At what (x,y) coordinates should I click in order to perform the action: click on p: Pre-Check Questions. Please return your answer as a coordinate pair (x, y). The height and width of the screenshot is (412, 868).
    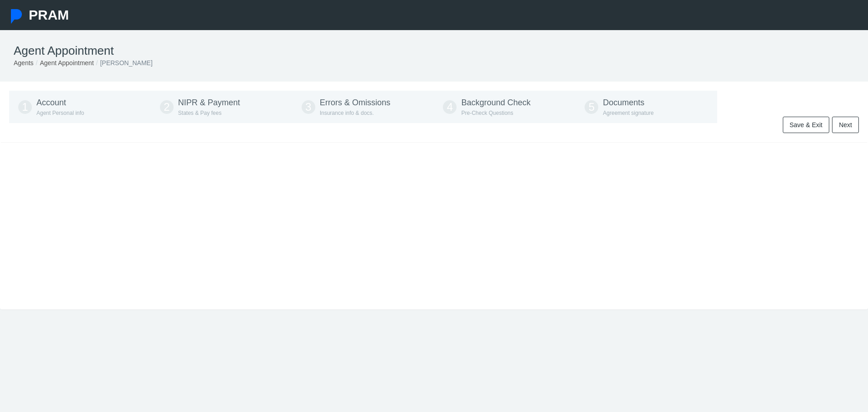
    Looking at the image, I should click on (514, 113).